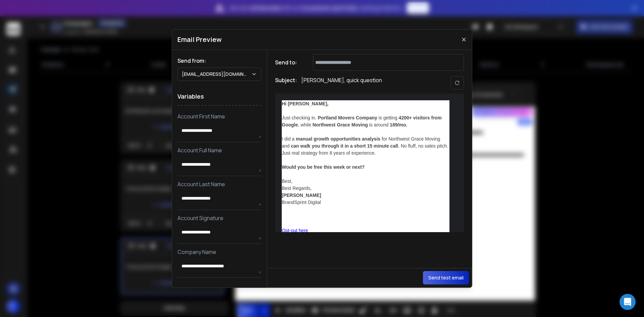 The image size is (644, 317). I want to click on strong: manual growth opportunities analysis, so click(338, 139).